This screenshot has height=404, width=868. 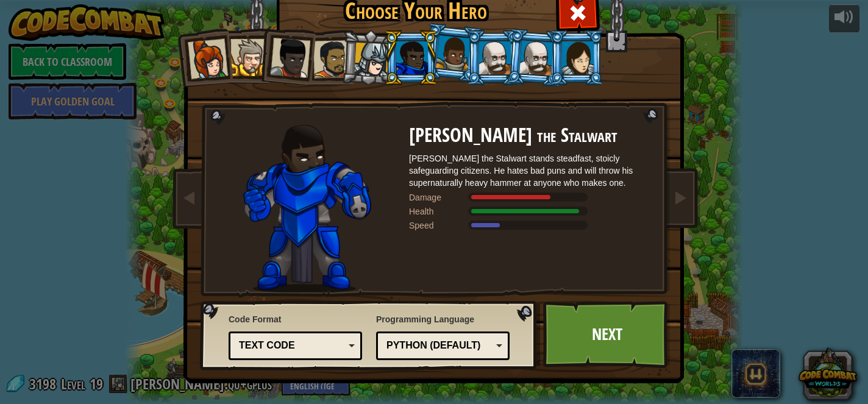 What do you see at coordinates (295, 319) in the screenshot?
I see `span: Code Format` at bounding box center [295, 319].